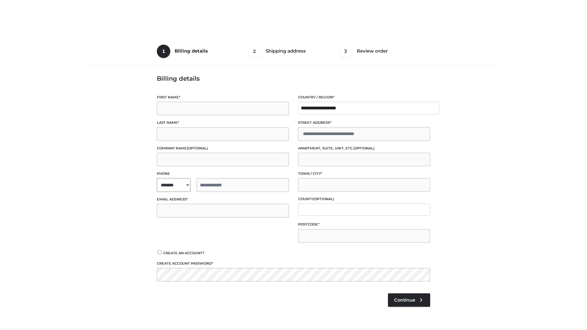 This screenshot has height=330, width=587. Describe the element at coordinates (223, 174) in the screenshot. I see `label: Phone` at that location.